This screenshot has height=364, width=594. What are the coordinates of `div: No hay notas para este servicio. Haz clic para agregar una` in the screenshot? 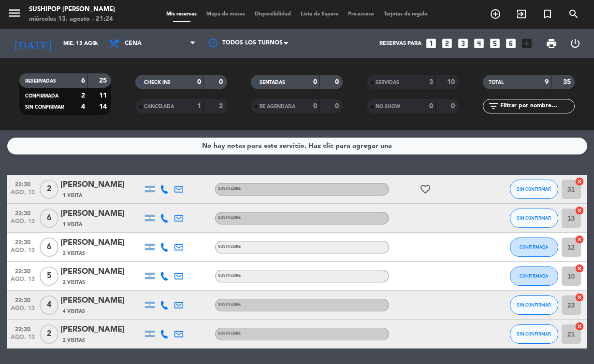 It's located at (297, 146).